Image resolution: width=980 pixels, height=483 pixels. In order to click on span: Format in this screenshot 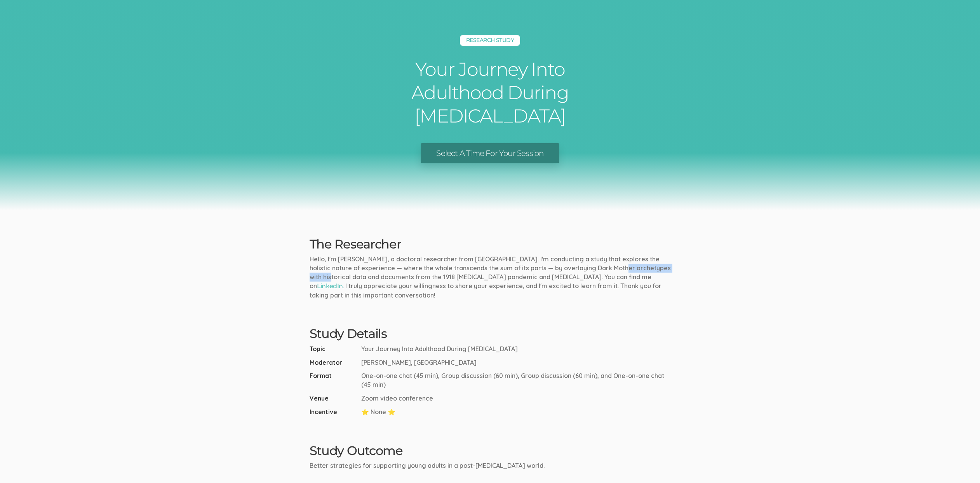, I will do `click(334, 380)`.